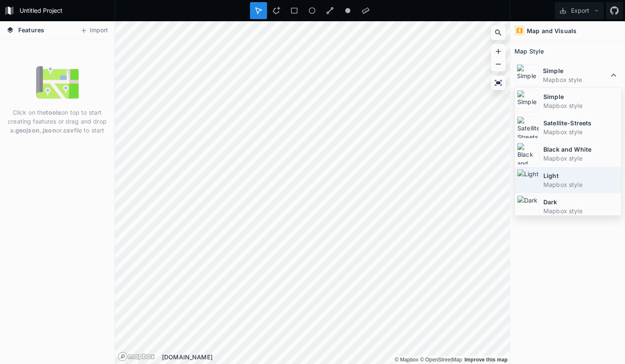 The height and width of the screenshot is (364, 625). I want to click on span: Features, so click(31, 30).